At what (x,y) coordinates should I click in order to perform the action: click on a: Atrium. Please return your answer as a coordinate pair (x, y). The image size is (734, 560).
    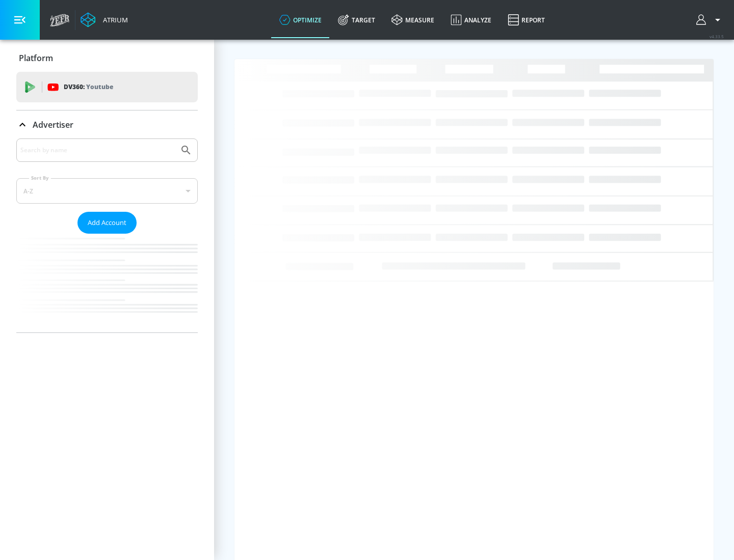
    Looking at the image, I should click on (104, 19).